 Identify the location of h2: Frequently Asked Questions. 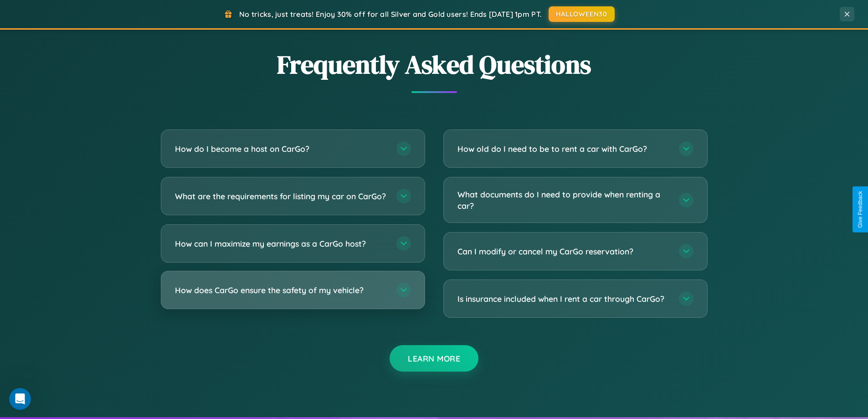
(434, 64).